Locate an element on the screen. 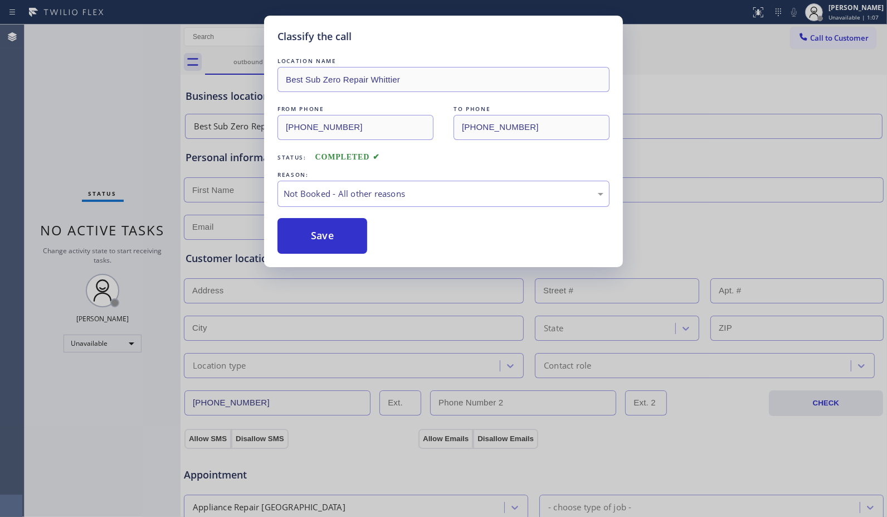 Image resolution: width=887 pixels, height=517 pixels. h5: Classify the call is located at coordinates (314, 36).